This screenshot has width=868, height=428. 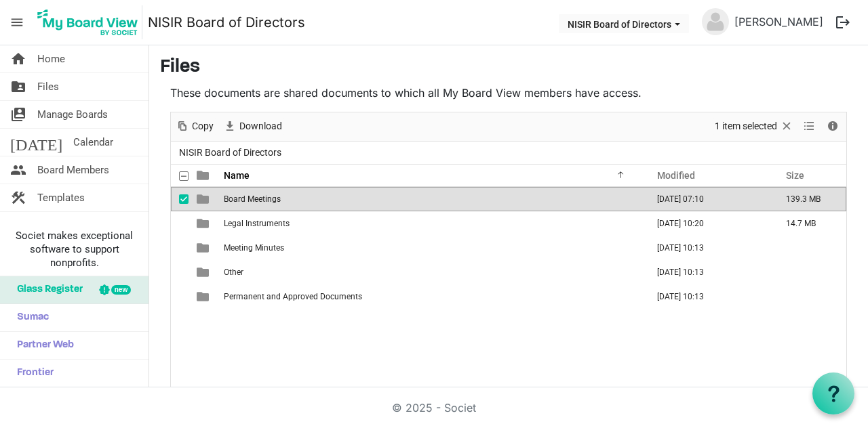 I want to click on div: Clear selection, so click(x=754, y=126).